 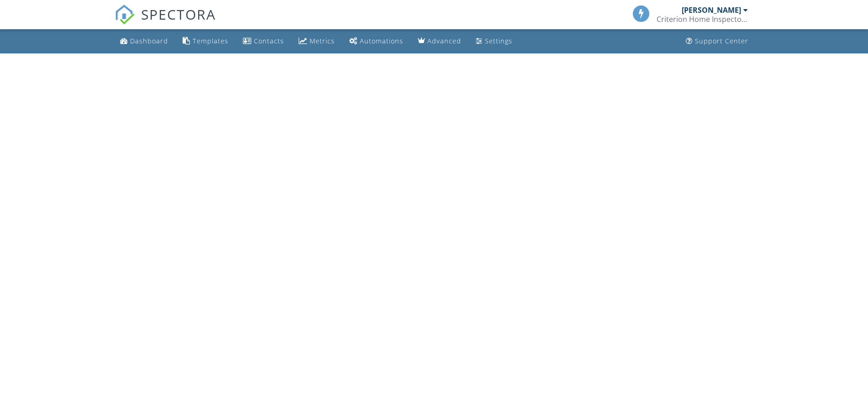 I want to click on a: Contacts, so click(x=264, y=41).